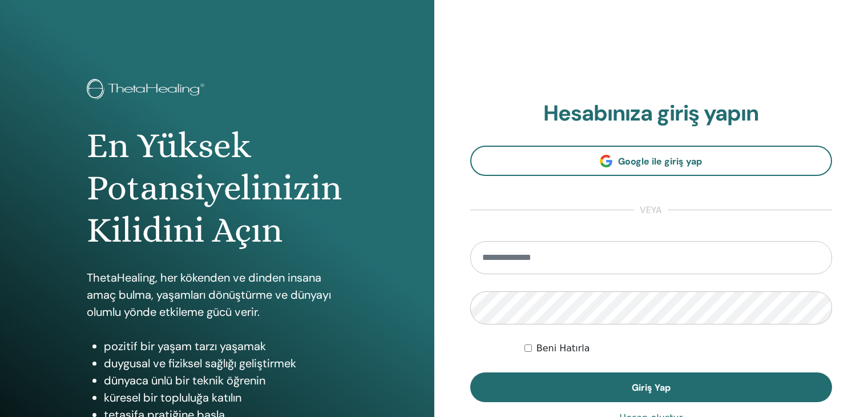  Describe the element at coordinates (225, 380) in the screenshot. I see `li: dünyaca ünlü bir teknik öğrenin` at that location.